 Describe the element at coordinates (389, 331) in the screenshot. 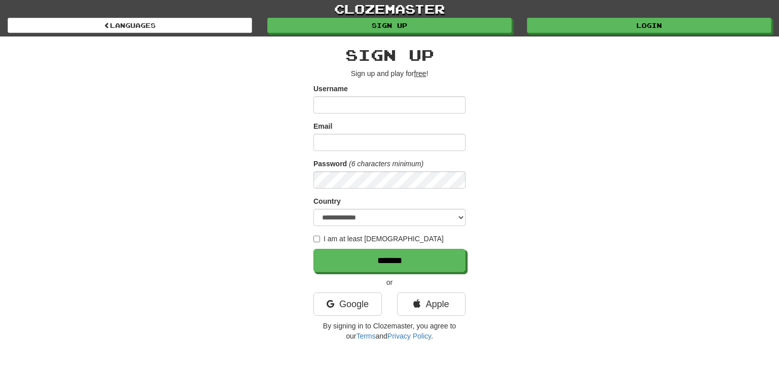

I see `p: By signing in to Clozemaster, you agree to our and .` at that location.